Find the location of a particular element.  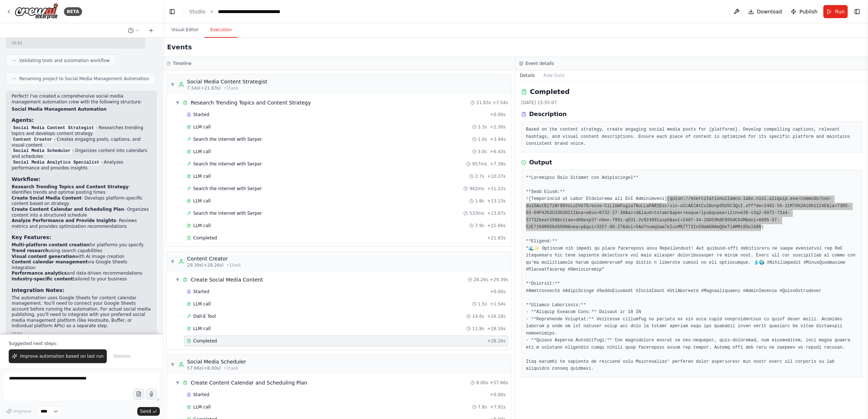

li: - Identifies trends and optimal posting times is located at coordinates (81, 190).